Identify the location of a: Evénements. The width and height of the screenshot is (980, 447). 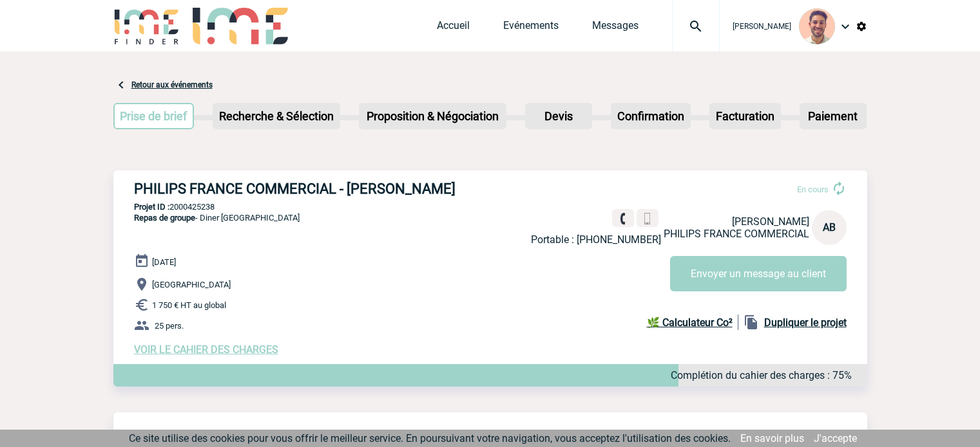
(531, 29).